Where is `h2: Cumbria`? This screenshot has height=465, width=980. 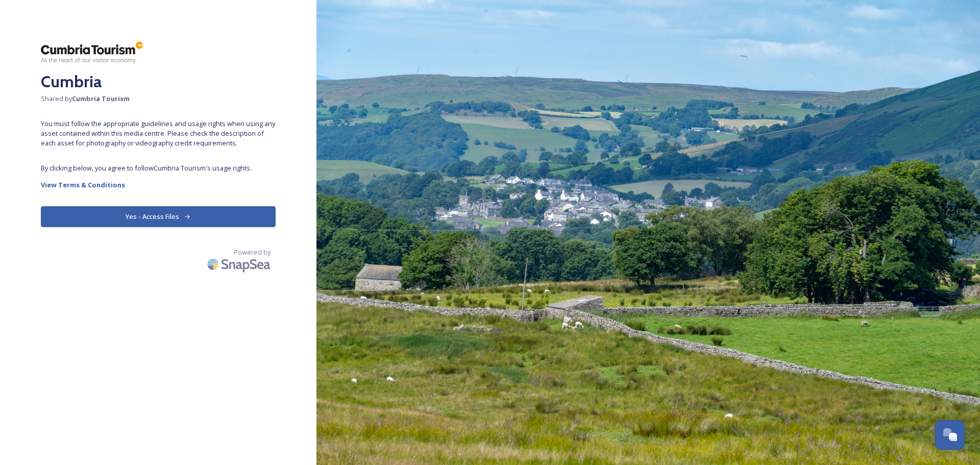
h2: Cumbria is located at coordinates (159, 82).